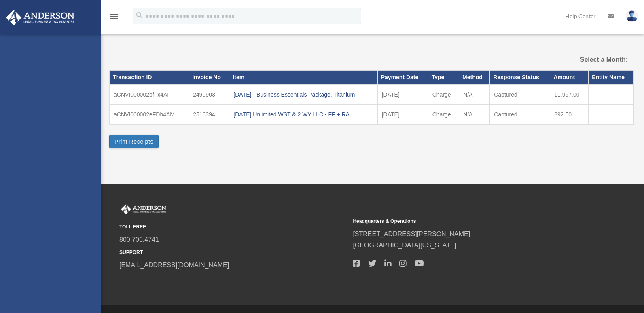 The height and width of the screenshot is (313, 644). What do you see at coordinates (209, 114) in the screenshot?
I see `td: 2516394` at bounding box center [209, 114].